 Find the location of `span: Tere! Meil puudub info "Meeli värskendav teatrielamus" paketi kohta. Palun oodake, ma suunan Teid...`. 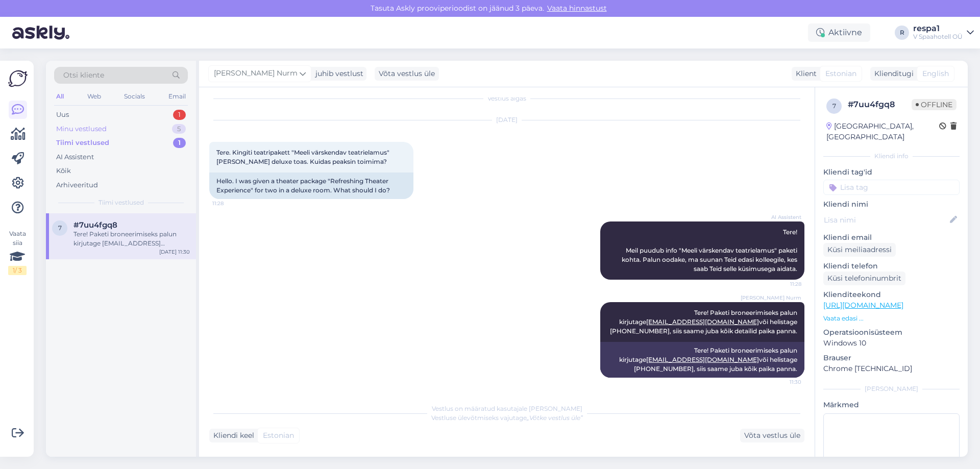

span: Tere! Meil puudub info "Meeli värskendav teatrielamus" paketi kohta. Palun oodake, ma suunan Teid... is located at coordinates (710, 250).